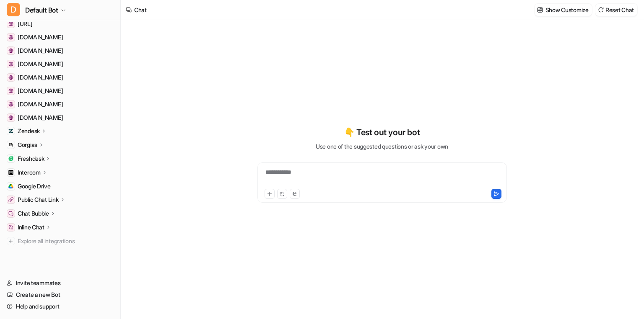 The image size is (644, 319). What do you see at coordinates (11, 118) in the screenshot?
I see `img: www.codesprintconsulting.com` at bounding box center [11, 118].